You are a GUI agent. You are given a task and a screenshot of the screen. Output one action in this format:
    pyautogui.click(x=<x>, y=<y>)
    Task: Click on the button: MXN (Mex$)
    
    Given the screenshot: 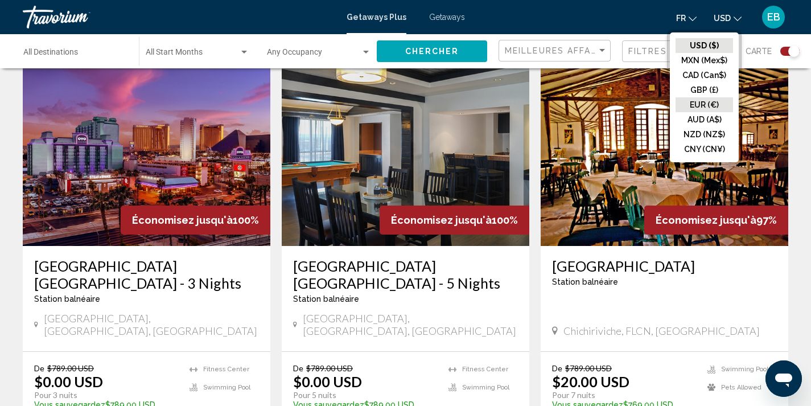 What is the action you would take?
    pyautogui.click(x=704, y=60)
    